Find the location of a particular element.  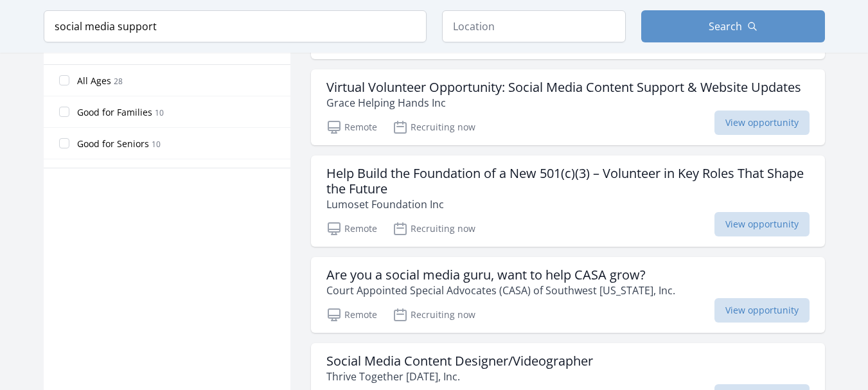

a: Virtual Volunteer Opportunity: Social Media Content Support & Website Updates Grace Helping Hands... is located at coordinates (568, 107).